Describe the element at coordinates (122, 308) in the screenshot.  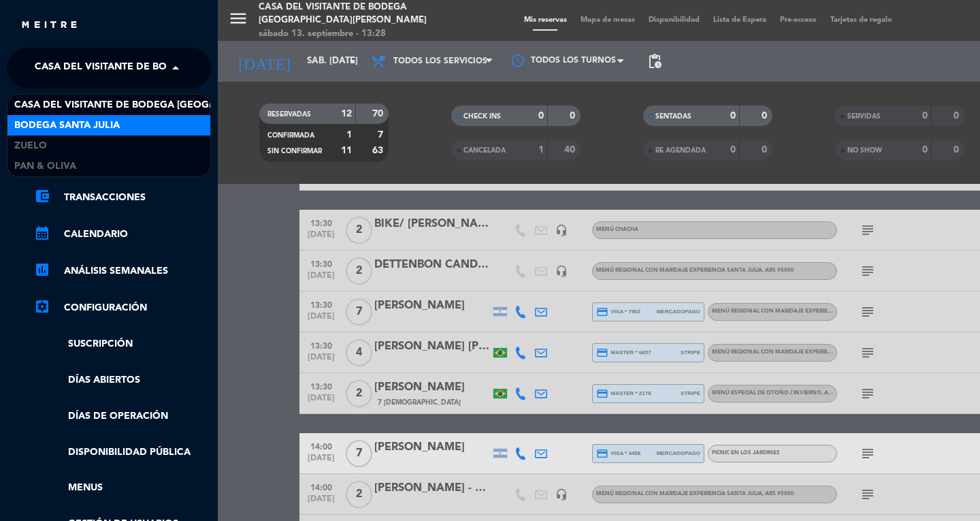
I see `a: Configuración` at that location.